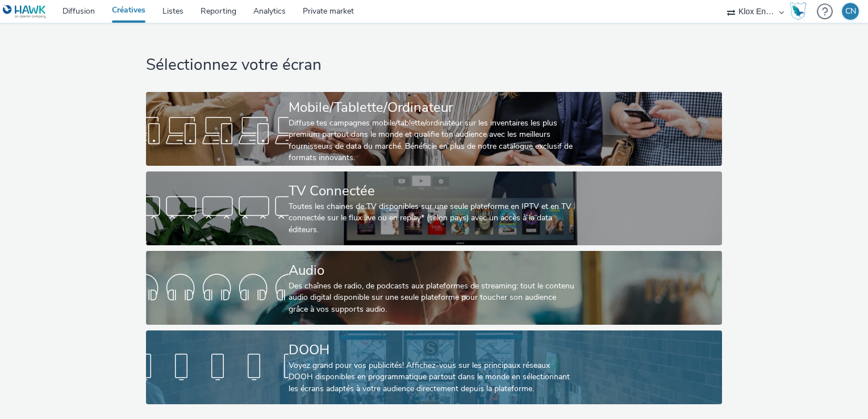  What do you see at coordinates (431, 218) in the screenshot?
I see `div: Toutes les chaines de TV disponibles sur une seule plateforme en IPTV et en TV connectée sur le f...` at bounding box center [431, 218].